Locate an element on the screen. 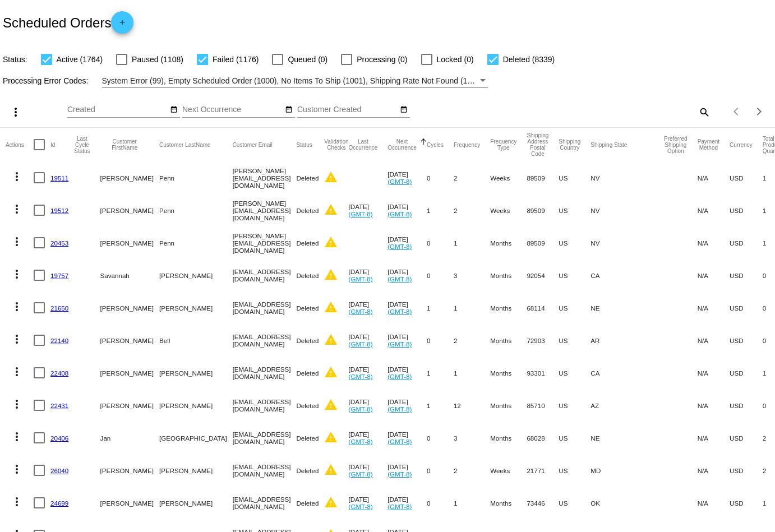  span: Processing Error Codes: is located at coordinates (46, 81).